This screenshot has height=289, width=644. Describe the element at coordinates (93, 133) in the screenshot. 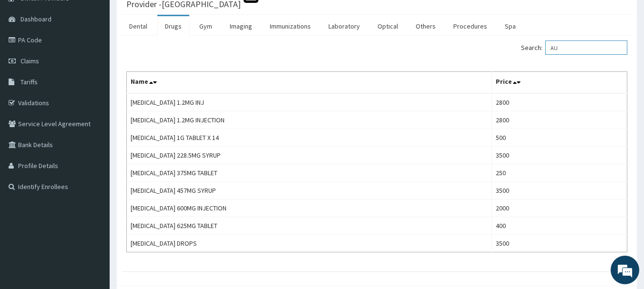

I see `span: We're online!` at that location.